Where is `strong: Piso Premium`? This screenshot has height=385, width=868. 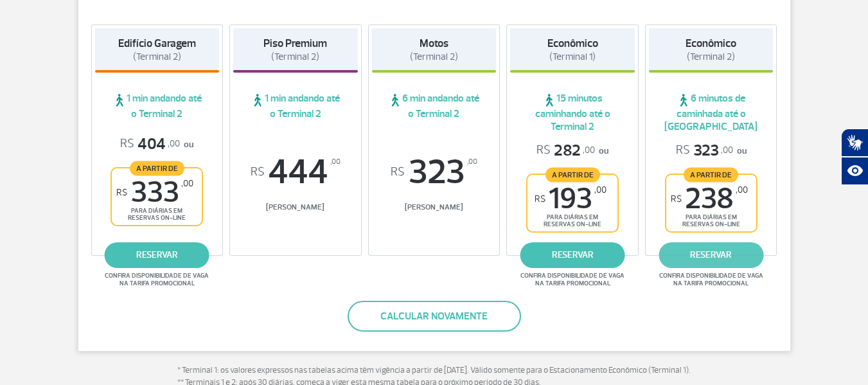 strong: Piso Premium is located at coordinates (295, 43).